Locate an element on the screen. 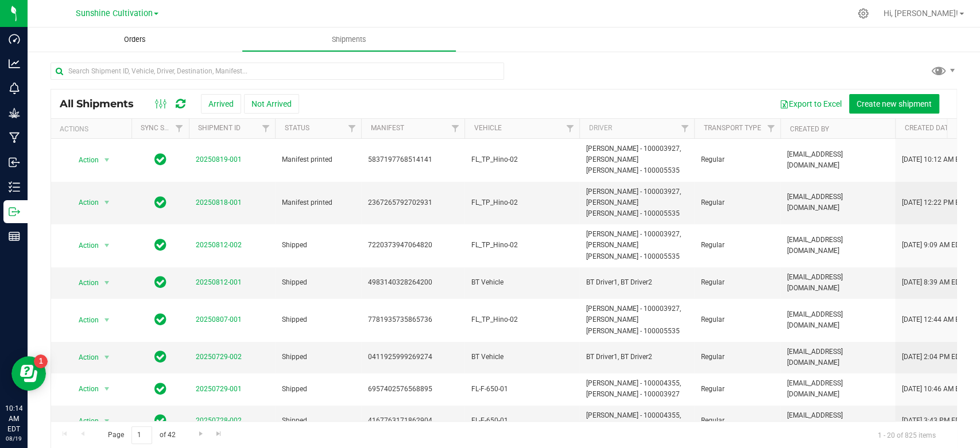  button: Export to Excel is located at coordinates (811, 104).